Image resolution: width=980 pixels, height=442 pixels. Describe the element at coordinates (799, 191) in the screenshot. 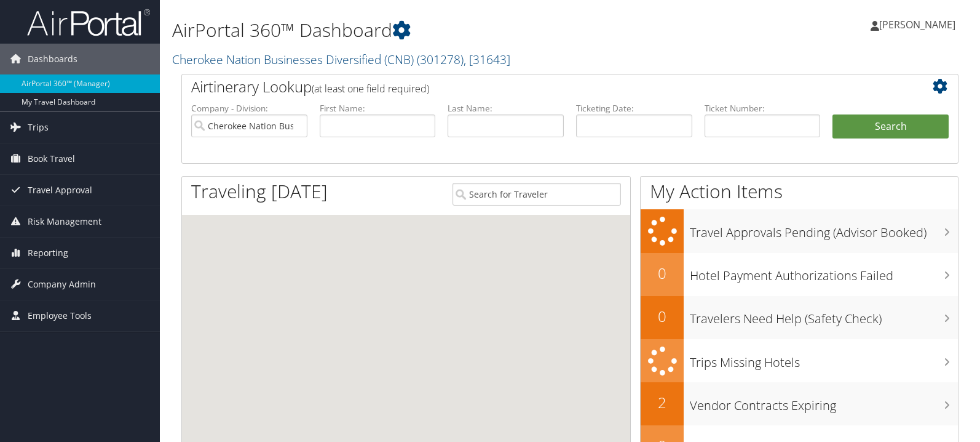

I see `h1: My Action Items` at that location.